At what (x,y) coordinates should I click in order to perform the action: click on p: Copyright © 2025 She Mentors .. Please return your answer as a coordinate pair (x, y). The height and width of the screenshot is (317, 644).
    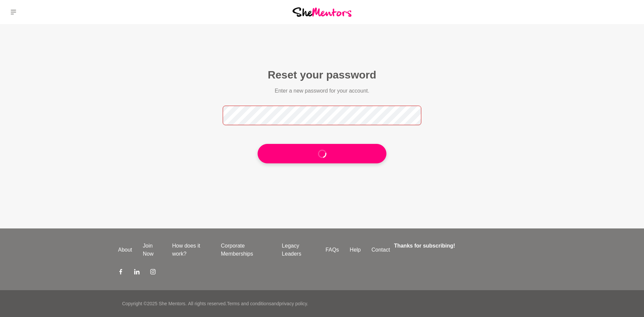
    Looking at the image, I should click on (154, 304).